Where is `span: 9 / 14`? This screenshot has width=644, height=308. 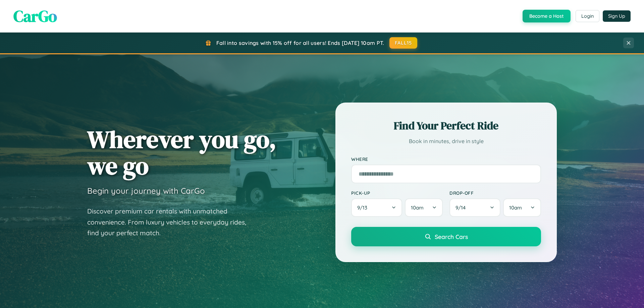
span: 9 / 14 is located at coordinates (462, 207).